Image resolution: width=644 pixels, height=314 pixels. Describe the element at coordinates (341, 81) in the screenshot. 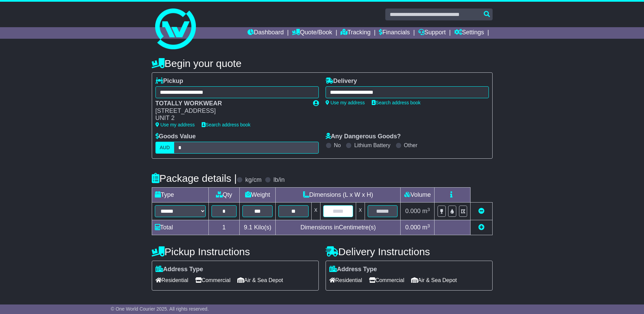

I see `label: Delivery` at that location.